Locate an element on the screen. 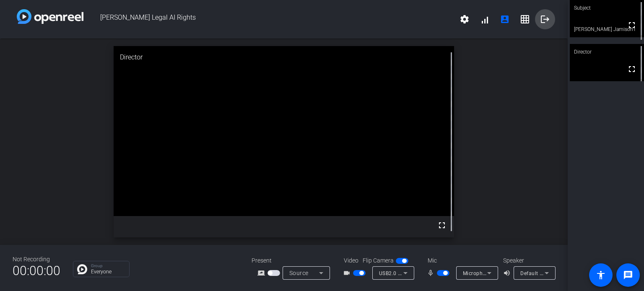  span: Source is located at coordinates (299, 273).